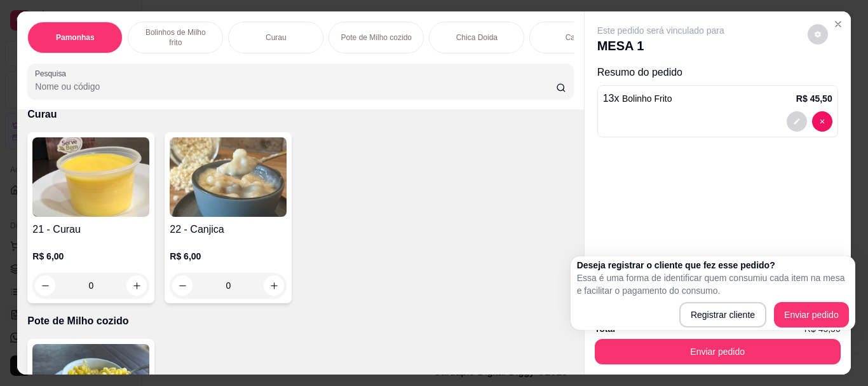 This screenshot has height=386, width=868. What do you see at coordinates (838, 24) in the screenshot?
I see `button: Close` at bounding box center [838, 24].